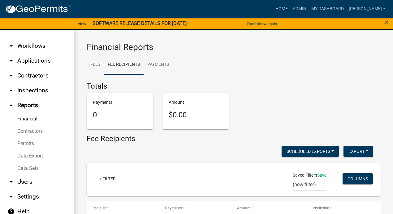 This screenshot has width=393, height=214. Describe the element at coordinates (120, 115) in the screenshot. I see `h5: 0` at that location.